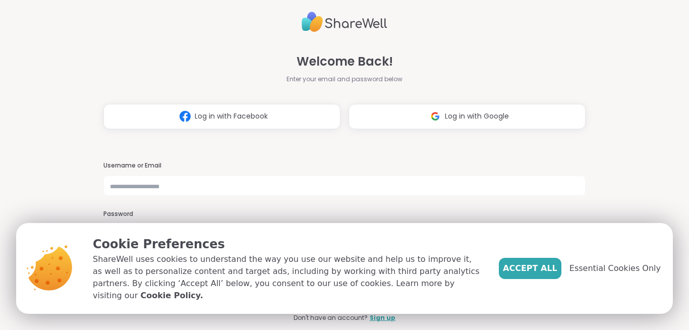 This screenshot has height=330, width=689. I want to click on span: Don't have an account?, so click(330, 318).